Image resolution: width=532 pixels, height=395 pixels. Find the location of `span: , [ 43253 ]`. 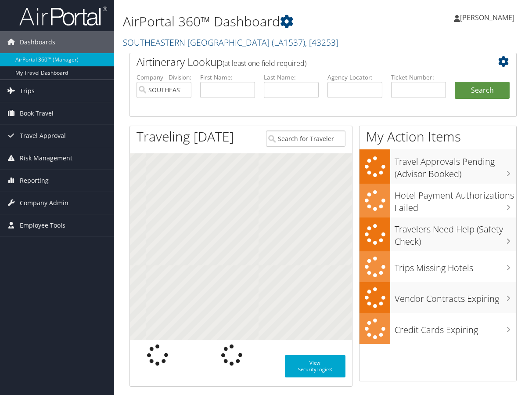

span: , [ 43253 ] is located at coordinates (322, 42).